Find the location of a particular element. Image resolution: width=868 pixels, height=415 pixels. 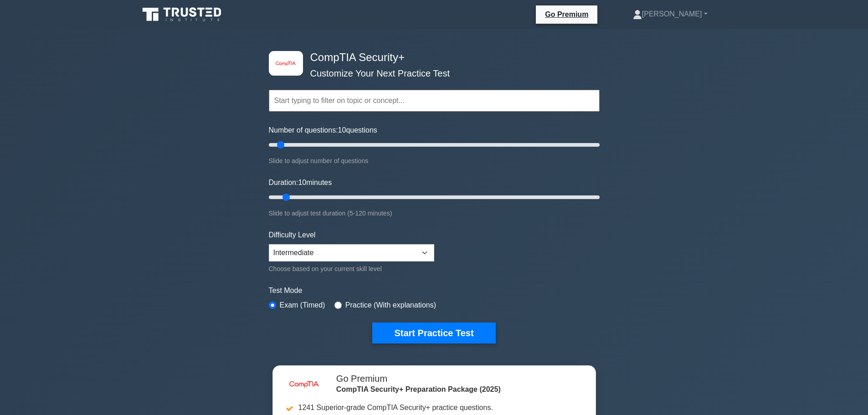

label: Difficulty Level is located at coordinates (292, 235).